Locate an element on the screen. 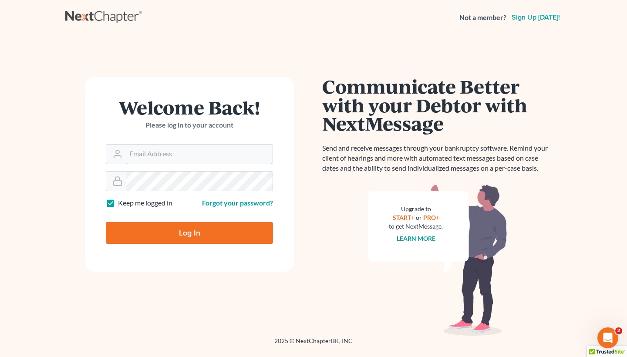 This screenshot has width=627, height=357. img: nextmessage_bg-59042aed3d76b12b5cd301f8e5b87938c9018125f34e5fa2b7a6b67550977c72.svg is located at coordinates (438, 260).